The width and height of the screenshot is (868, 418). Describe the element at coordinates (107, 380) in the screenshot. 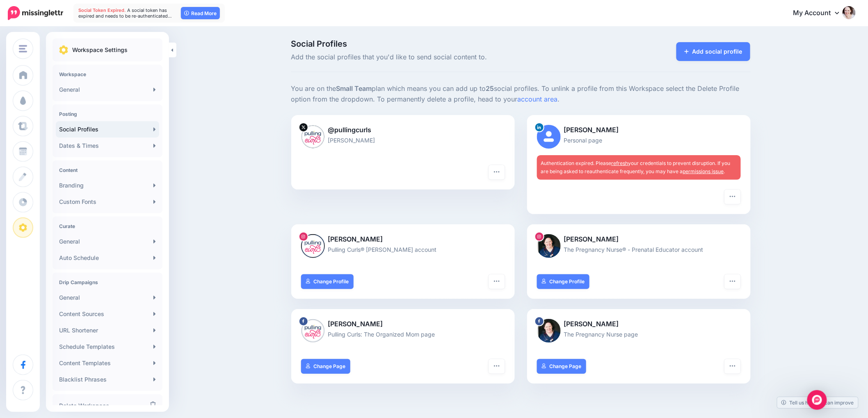

I see `a: Blacklist Phrases` at that location.